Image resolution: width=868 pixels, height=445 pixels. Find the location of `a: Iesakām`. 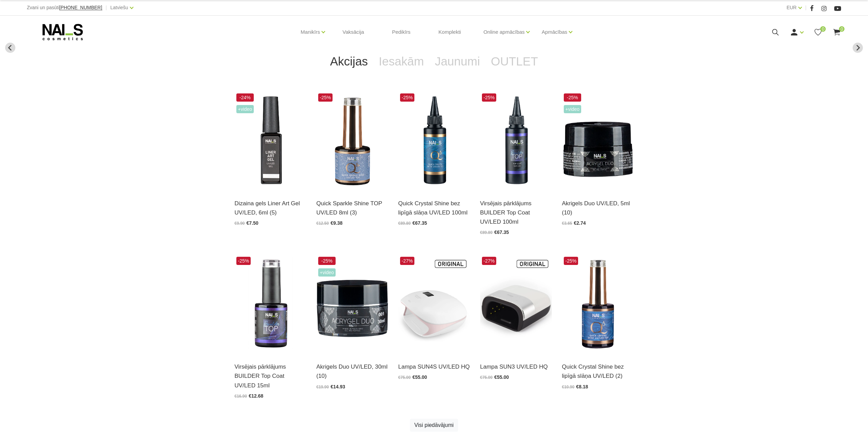

a: Iesakām is located at coordinates (402, 62).